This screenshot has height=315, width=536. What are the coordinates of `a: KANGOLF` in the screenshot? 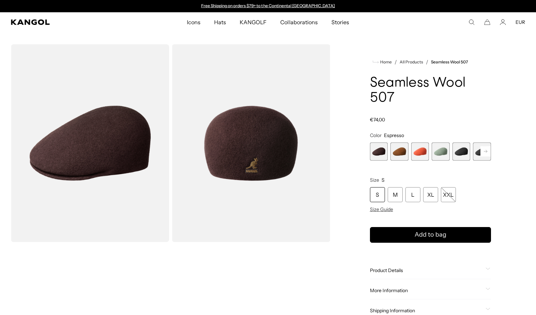 It's located at (253, 22).